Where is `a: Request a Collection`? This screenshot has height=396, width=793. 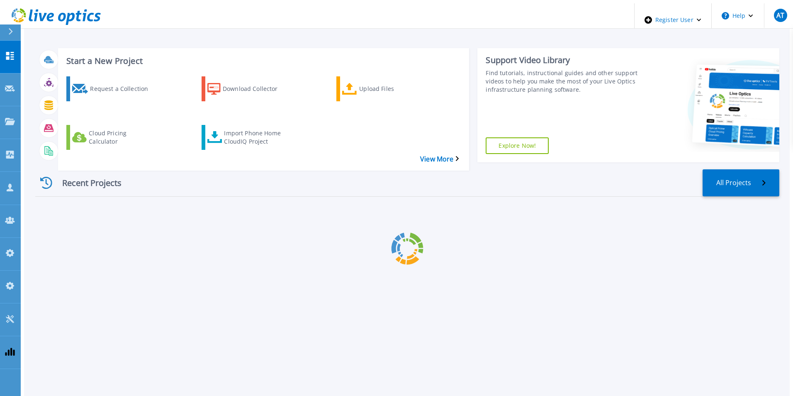
a: Request a Collection is located at coordinates (117, 89).